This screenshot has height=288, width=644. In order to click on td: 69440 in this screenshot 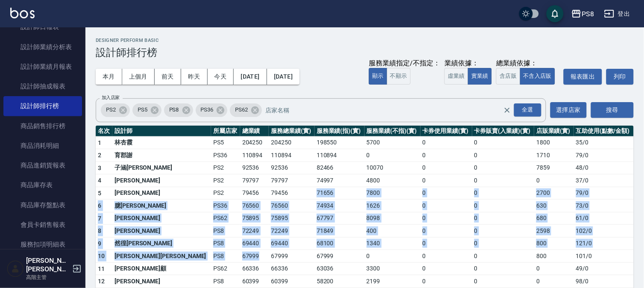, I will do `click(255, 243)`.